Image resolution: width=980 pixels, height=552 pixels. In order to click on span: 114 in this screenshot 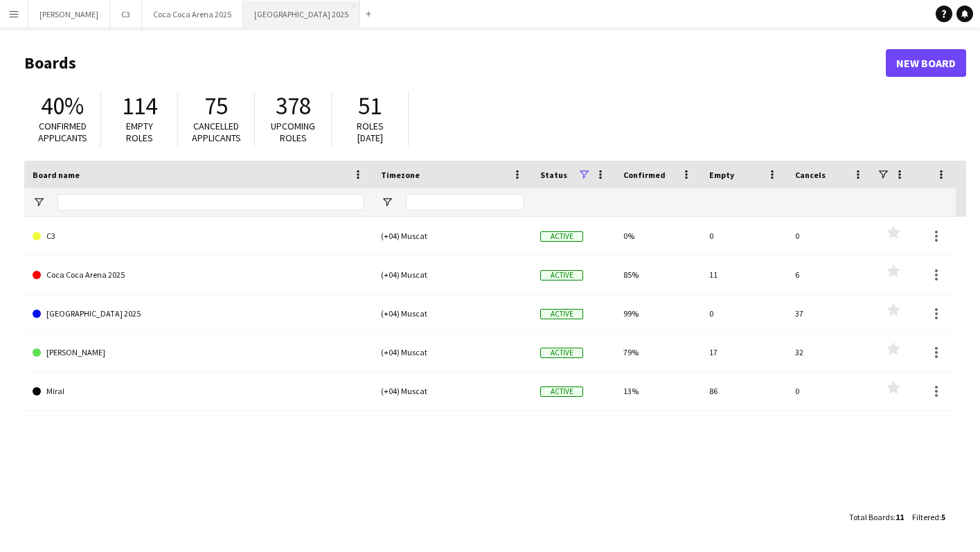, I will do `click(139, 106)`.